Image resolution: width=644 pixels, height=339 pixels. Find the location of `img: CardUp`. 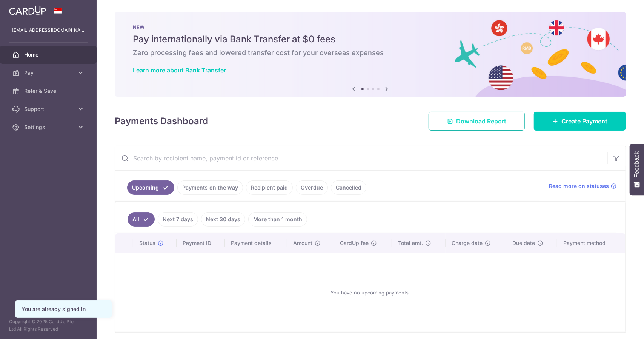

img: CardUp is located at coordinates (27, 11).